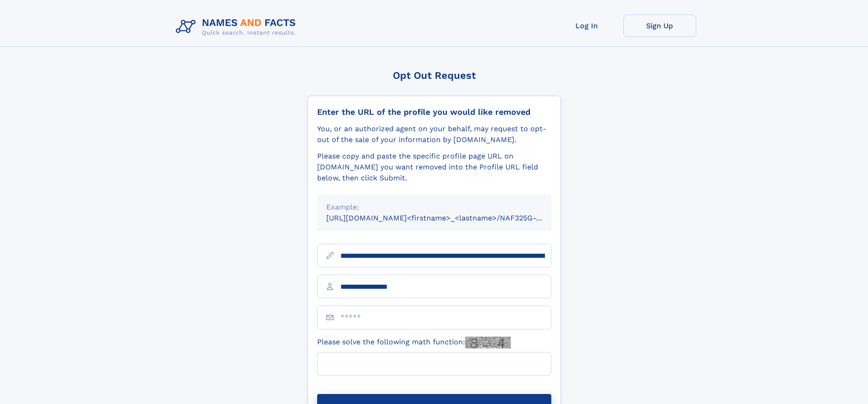  Describe the element at coordinates (434, 208) in the screenshot. I see `div: Example:` at that location.